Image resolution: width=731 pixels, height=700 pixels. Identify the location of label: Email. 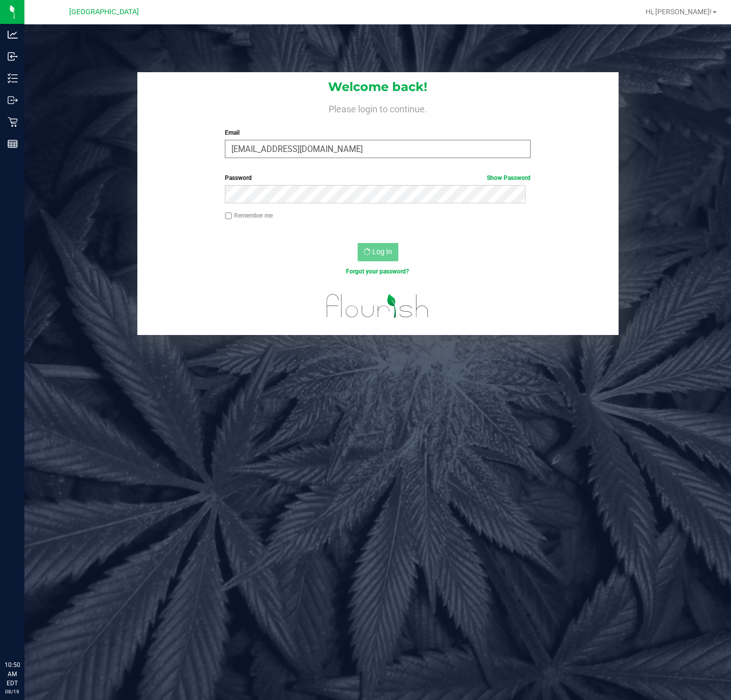
(378, 133).